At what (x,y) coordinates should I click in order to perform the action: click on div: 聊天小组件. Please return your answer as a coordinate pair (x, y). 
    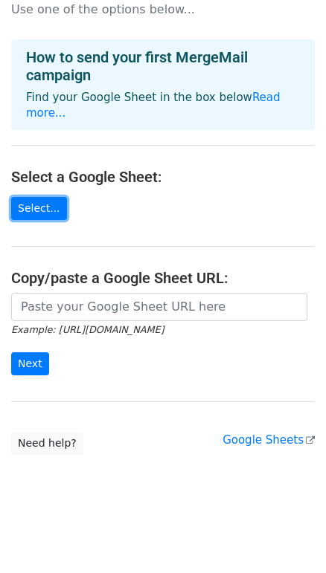
    Looking at the image, I should click on (288, 537).